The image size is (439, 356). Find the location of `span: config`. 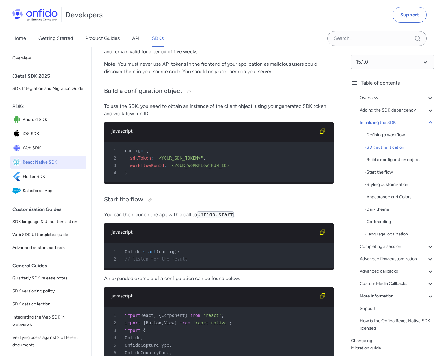

span: config is located at coordinates (167, 252).